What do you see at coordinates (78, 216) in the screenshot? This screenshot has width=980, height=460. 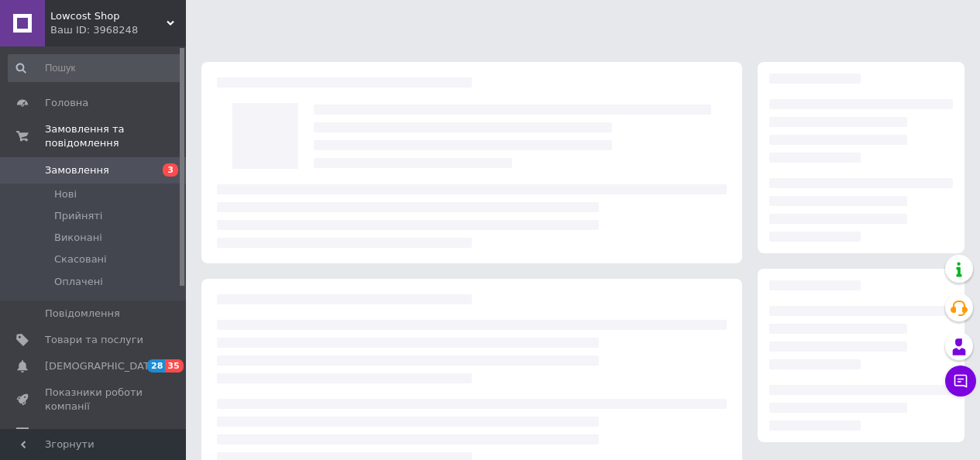 I see `span: Прийняті` at bounding box center [78, 216].